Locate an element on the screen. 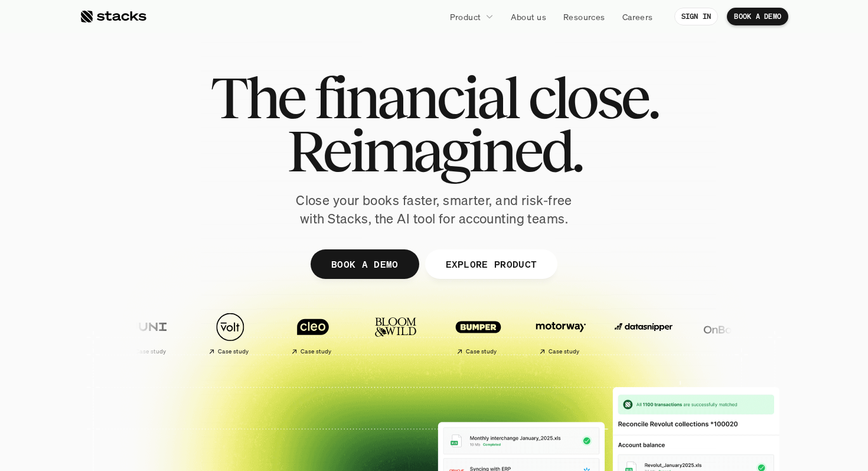 The height and width of the screenshot is (471, 868). span: financial is located at coordinates (416, 98).